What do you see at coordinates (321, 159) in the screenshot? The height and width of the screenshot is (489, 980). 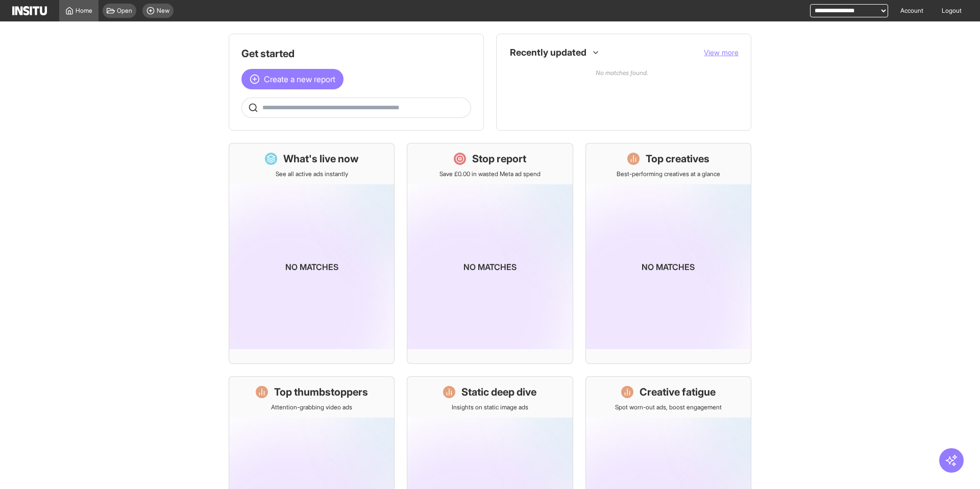 I see `h1: What's live now` at bounding box center [321, 159].